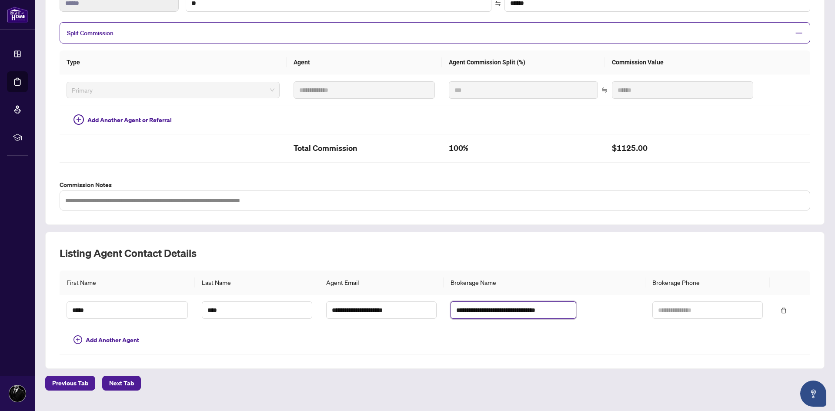 This screenshot has width=835, height=411. What do you see at coordinates (70, 383) in the screenshot?
I see `button: Previous Tab` at bounding box center [70, 383].